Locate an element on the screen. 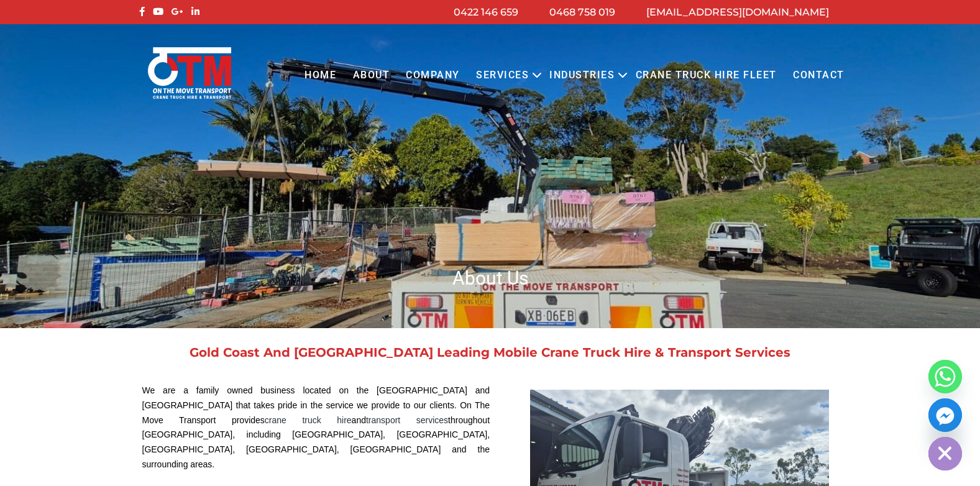 This screenshot has height=486, width=980. a: Crane Truck Hire Fleet is located at coordinates (705, 75).